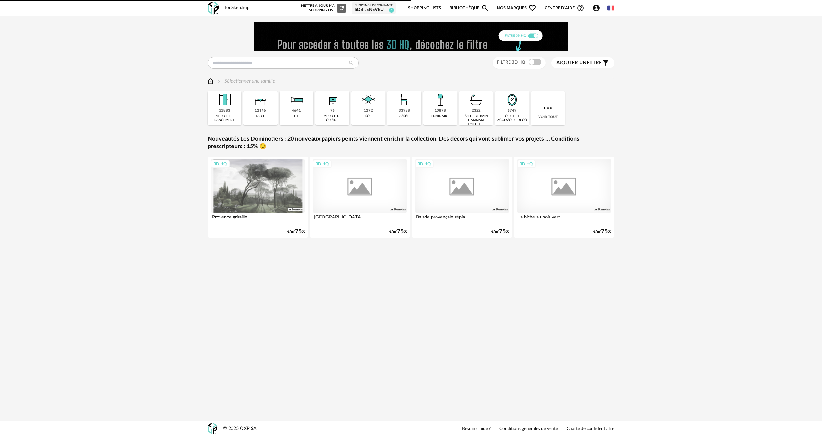 The image size is (822, 436). I want to click on a: Nouveautés Les Dominotiers : 20 nouveaux papiers peints viennent enrichir la collection. Des déco..., so click(411, 143).